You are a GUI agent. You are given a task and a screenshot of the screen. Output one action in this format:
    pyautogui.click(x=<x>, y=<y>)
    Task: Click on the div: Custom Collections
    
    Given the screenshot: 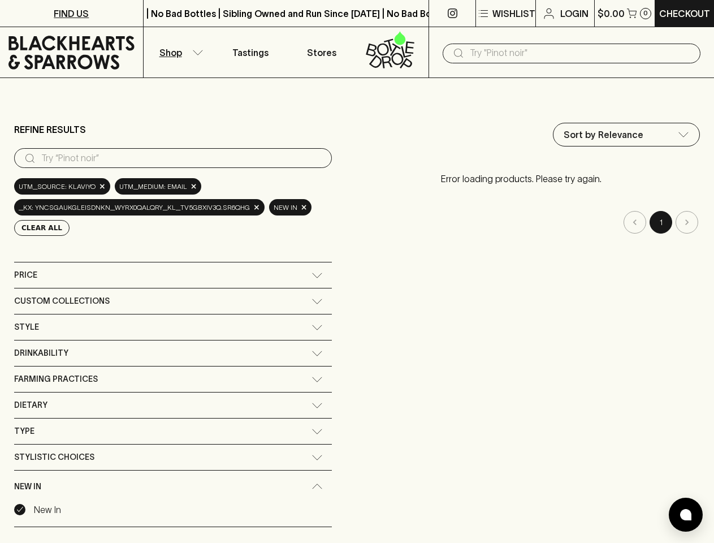 What is the action you would take?
    pyautogui.click(x=173, y=301)
    